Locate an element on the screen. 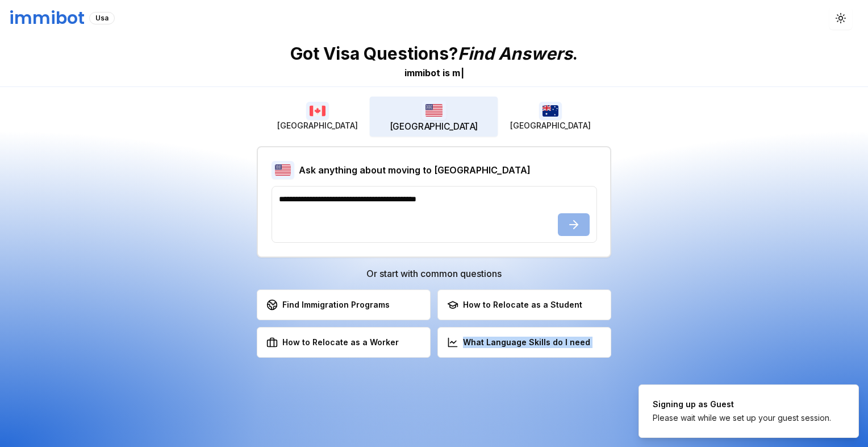 This screenshot has height=447, width=868. div: How to Relocate as a Student is located at coordinates (515, 305).